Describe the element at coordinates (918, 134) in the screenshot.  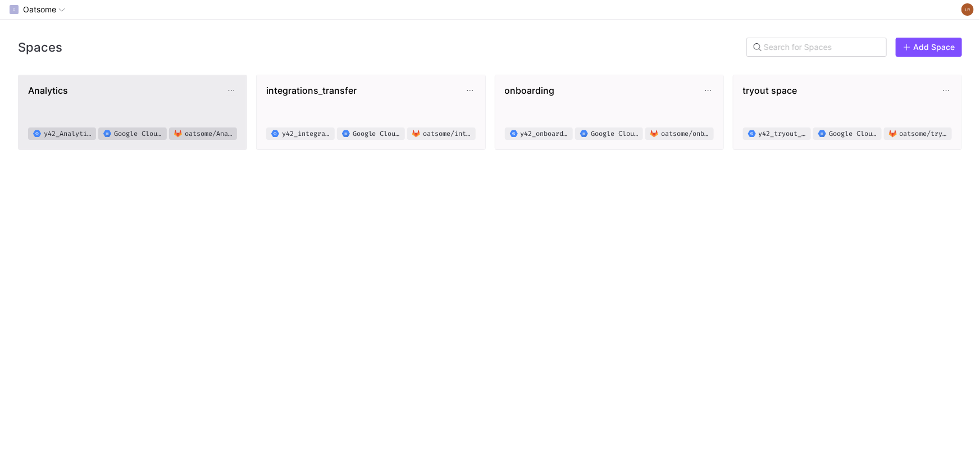
I see `a: oatsome/tryout_space` at that location.